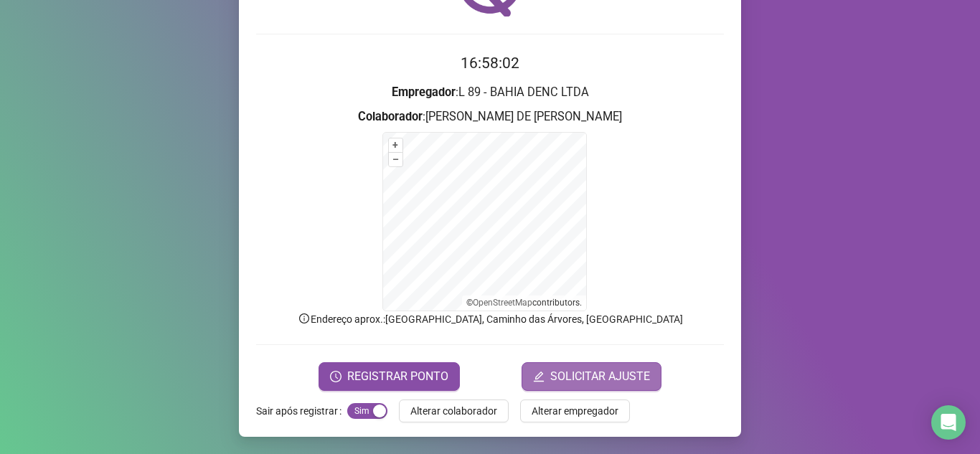 The height and width of the screenshot is (454, 980). Describe the element at coordinates (539, 377) in the screenshot. I see `span: edit` at that location.